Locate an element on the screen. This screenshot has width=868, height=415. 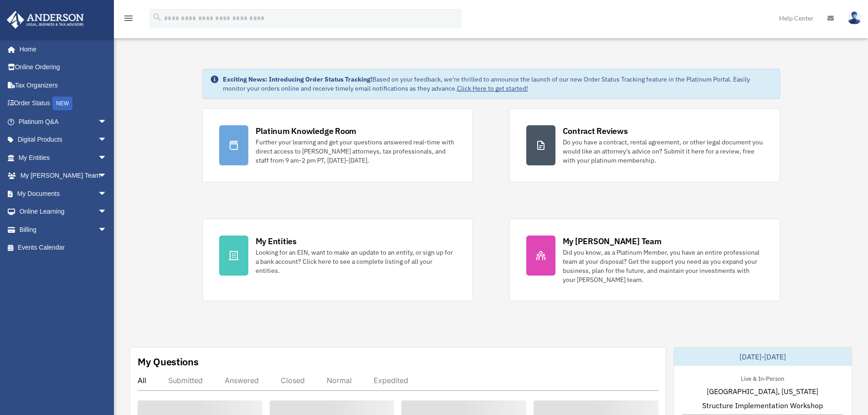
div: Did you know, as a Platinum Member, you have an entire professional team at your disposal? Get th... is located at coordinates (663, 266).